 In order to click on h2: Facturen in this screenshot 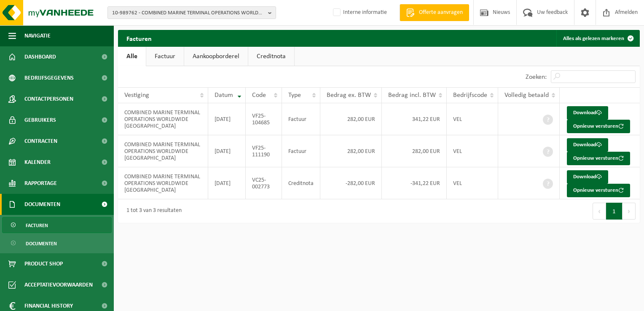, I will do `click(139, 38)`.